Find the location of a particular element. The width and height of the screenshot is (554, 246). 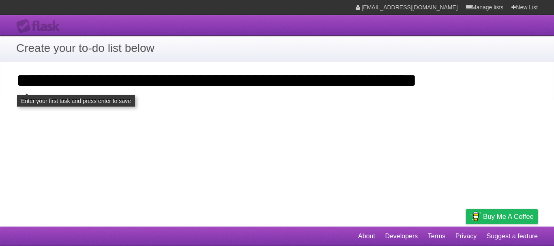

div: Flask is located at coordinates (41, 26).